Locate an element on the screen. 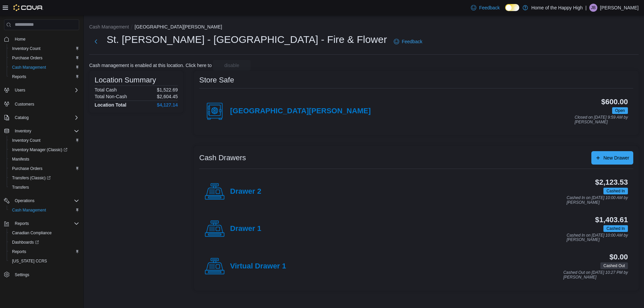 This screenshot has width=644, height=308. h6: Total Cash is located at coordinates (106, 90).